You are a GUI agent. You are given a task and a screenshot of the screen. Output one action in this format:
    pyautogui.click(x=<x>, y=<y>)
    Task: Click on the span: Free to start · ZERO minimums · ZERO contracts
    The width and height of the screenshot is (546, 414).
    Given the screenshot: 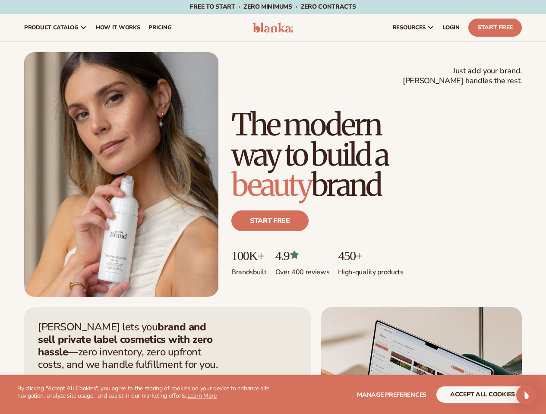 What is the action you would take?
    pyautogui.click(x=273, y=6)
    